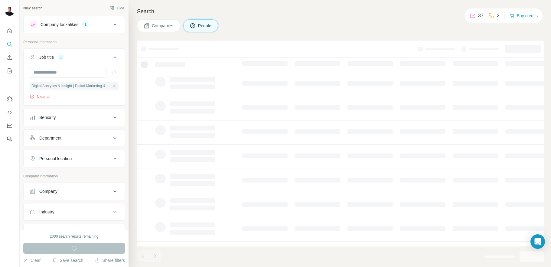  What do you see at coordinates (10, 31) in the screenshot?
I see `button: Quick start` at bounding box center [10, 31].